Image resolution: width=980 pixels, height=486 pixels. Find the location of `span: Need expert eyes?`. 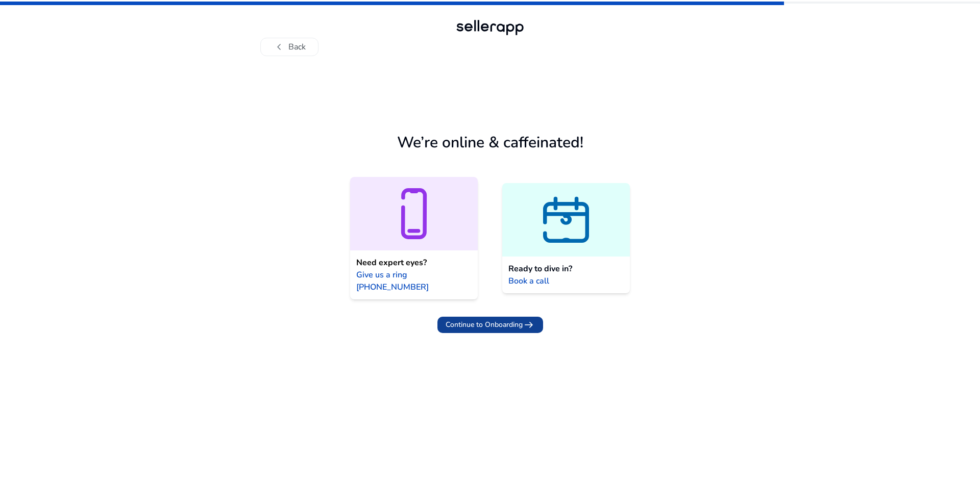

span: Need expert eyes? is located at coordinates (391, 263).